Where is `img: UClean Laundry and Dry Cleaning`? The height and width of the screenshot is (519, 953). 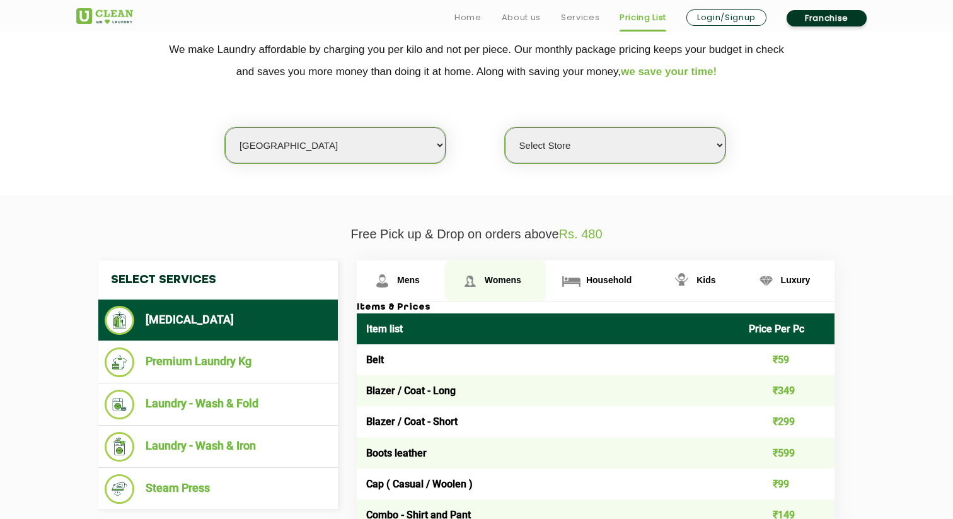
img: UClean Laundry and Dry Cleaning is located at coordinates (105, 16).